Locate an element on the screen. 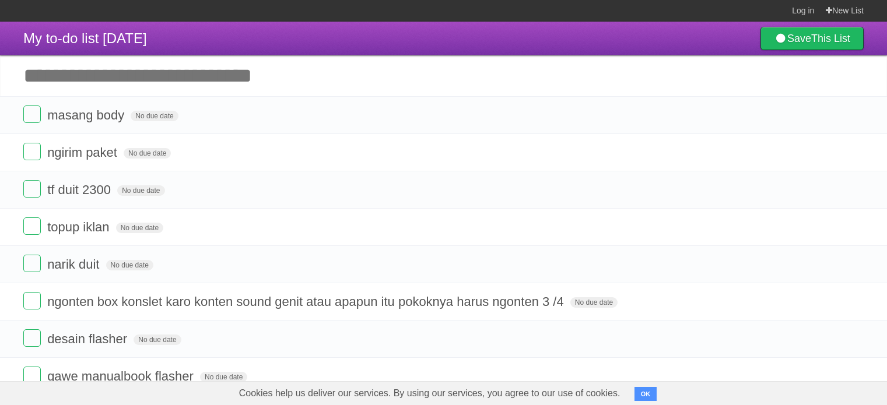  b: This List is located at coordinates (830, 38).